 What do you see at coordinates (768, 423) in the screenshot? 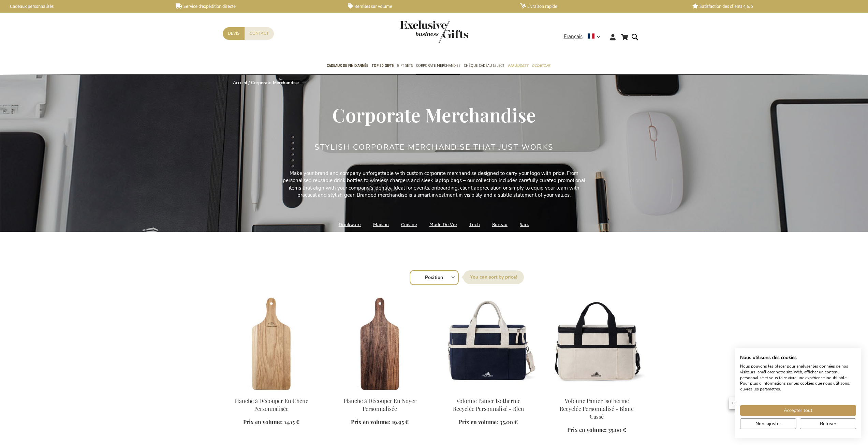
I see `button: Ajustez les préférences de cookie` at bounding box center [768, 423].